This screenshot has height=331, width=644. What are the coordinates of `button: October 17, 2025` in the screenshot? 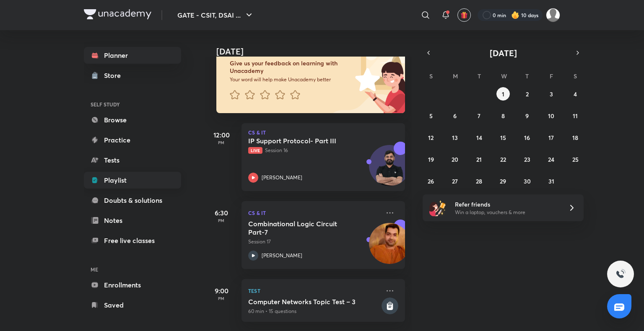 It's located at (551, 137).